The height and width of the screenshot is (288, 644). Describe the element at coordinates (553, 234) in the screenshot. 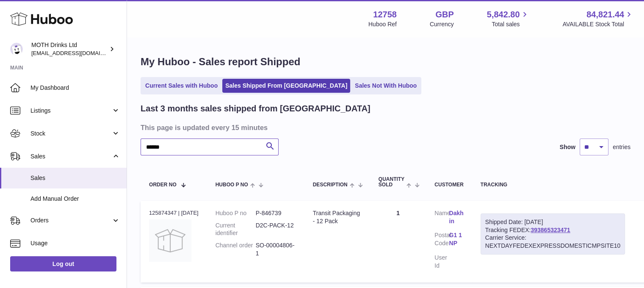

I see `div: Tracking FEDEX:` at that location.